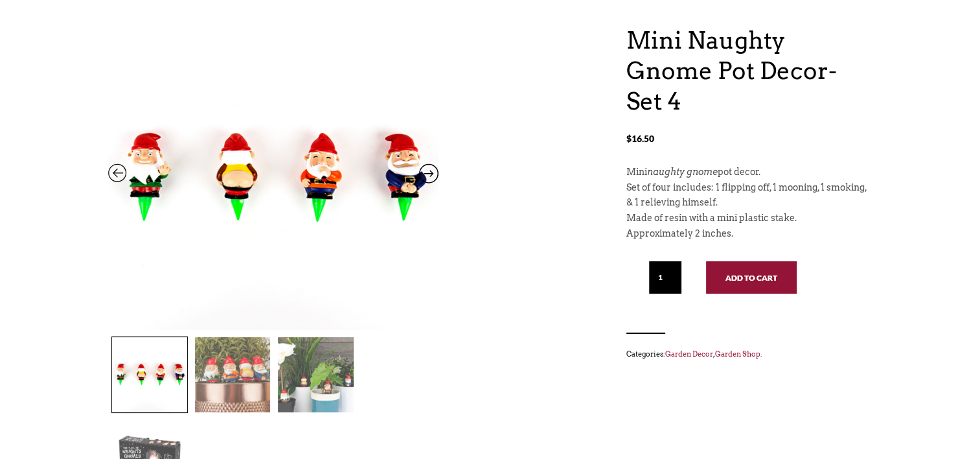 This screenshot has height=459, width=980. What do you see at coordinates (749, 234) in the screenshot?
I see `p: Approximately 2 inches.` at bounding box center [749, 234].